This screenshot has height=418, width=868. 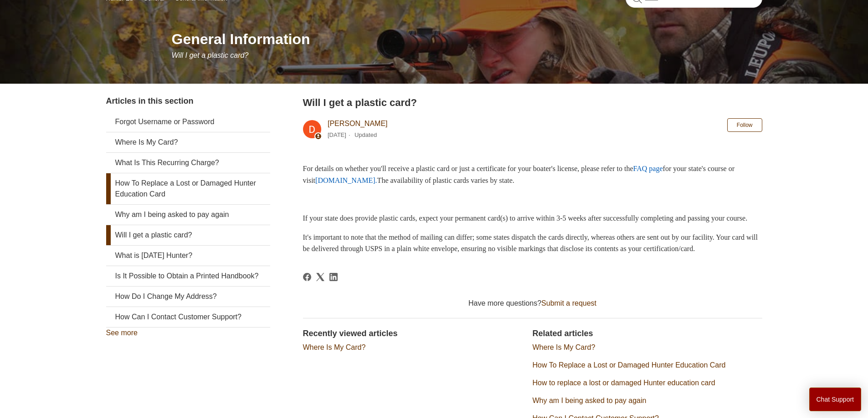 What do you see at coordinates (647, 168) in the screenshot?
I see `a: FAQ page` at bounding box center [647, 168].